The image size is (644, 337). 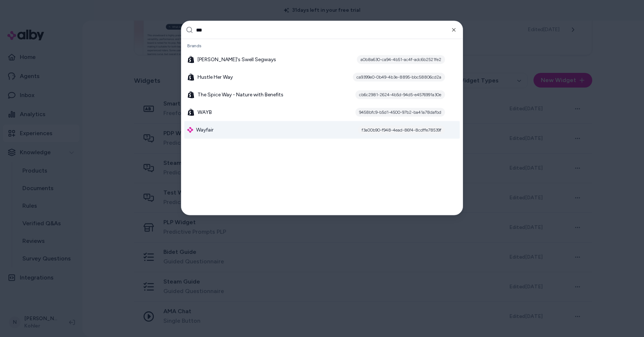 What do you see at coordinates (322, 46) in the screenshot?
I see `div: Brands` at bounding box center [322, 46].